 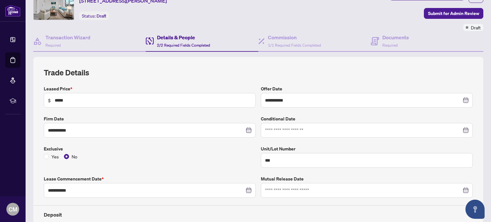 What do you see at coordinates (295, 37) in the screenshot?
I see `h4: Commission` at bounding box center [295, 37].